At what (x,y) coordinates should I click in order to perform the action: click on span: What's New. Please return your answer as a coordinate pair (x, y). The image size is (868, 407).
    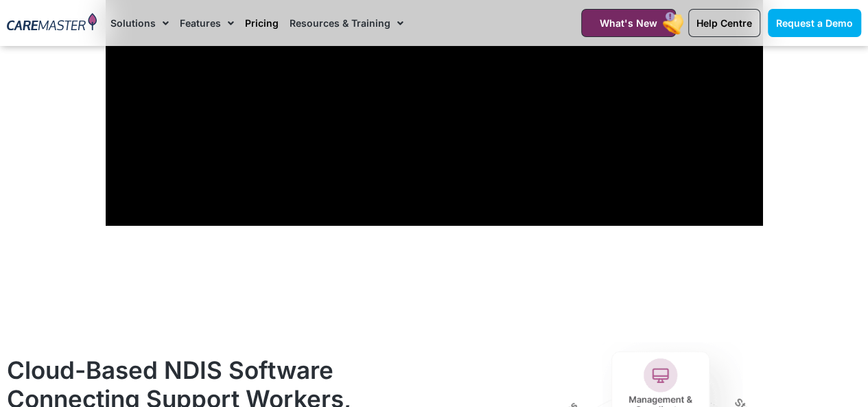
    Looking at the image, I should click on (629, 23).